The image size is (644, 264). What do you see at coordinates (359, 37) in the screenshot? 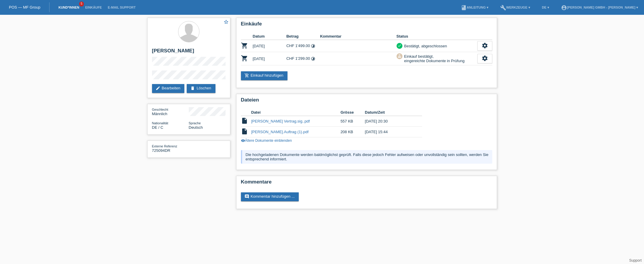
I see `th: Kommentar` at bounding box center [359, 37].